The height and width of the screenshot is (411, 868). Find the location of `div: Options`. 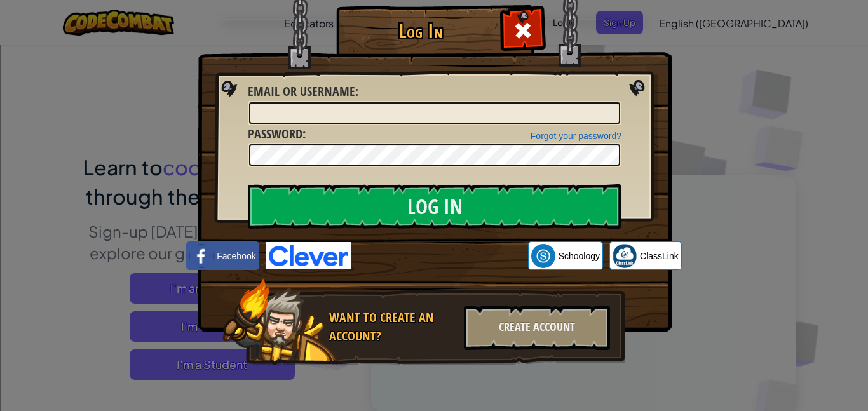

div: Options is located at coordinates (434, 57).